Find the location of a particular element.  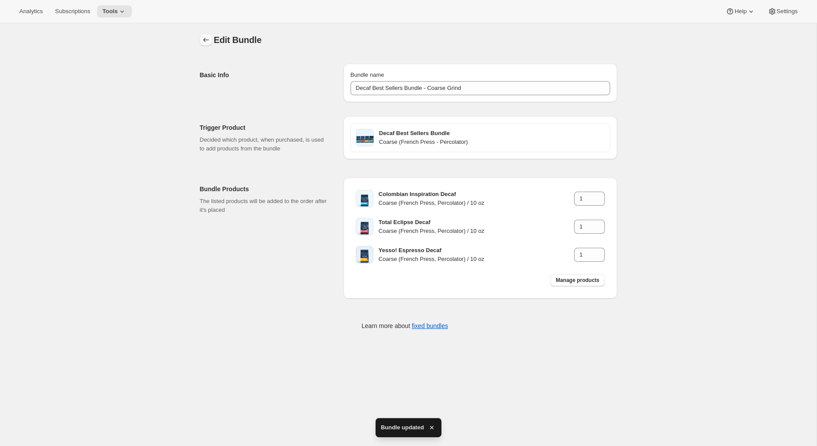

h3: Yesso! Espresso Decaf is located at coordinates (476, 251).